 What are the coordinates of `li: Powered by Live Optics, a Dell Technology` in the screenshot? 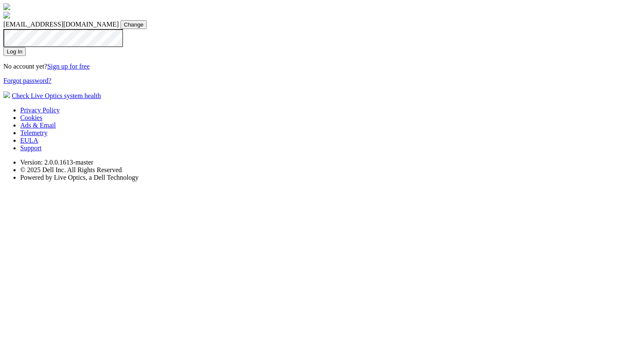 It's located at (331, 178).